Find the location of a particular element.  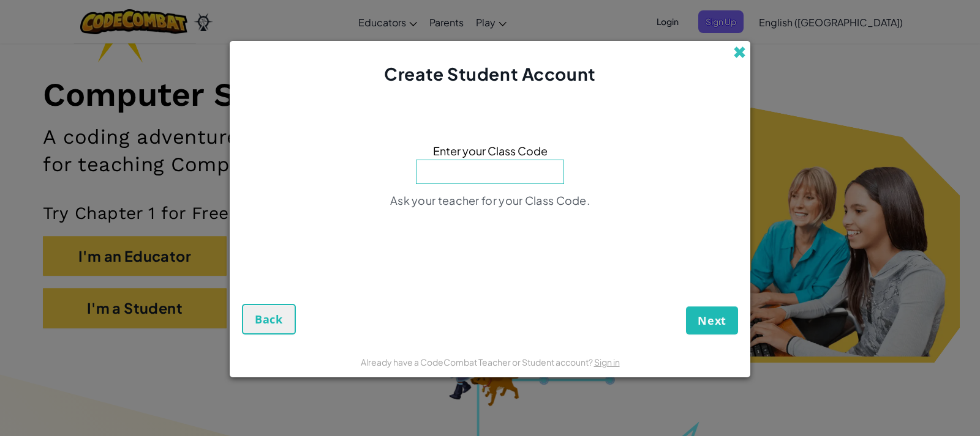

span: Ask your teacher for your Class Code. is located at coordinates (490, 200).